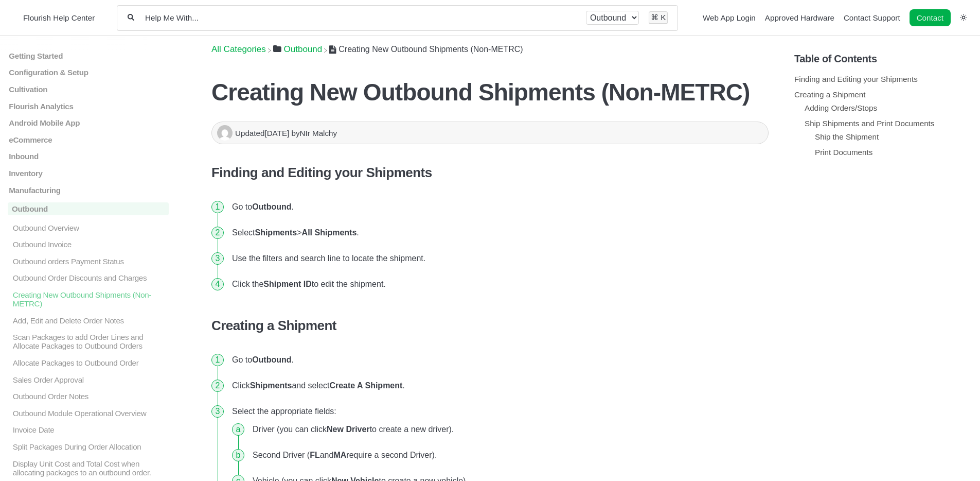  Describe the element at coordinates (90, 447) in the screenshot. I see `p: Split Packages During Order Allocation` at that location.